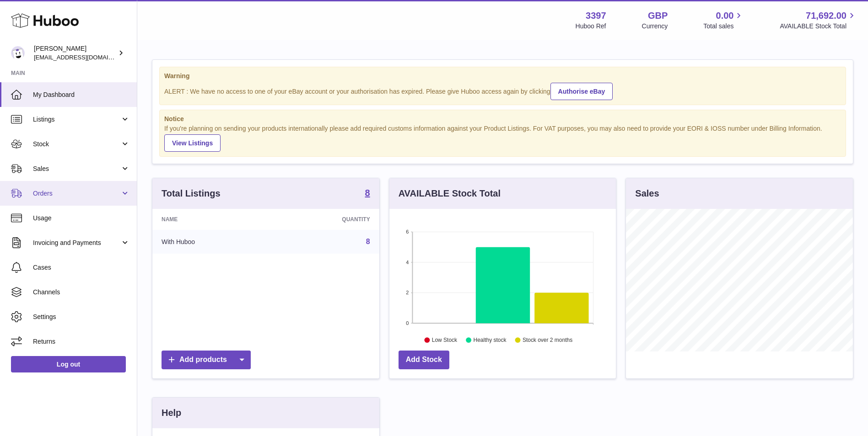  Describe the element at coordinates (81, 292) in the screenshot. I see `span: Channels` at that location.